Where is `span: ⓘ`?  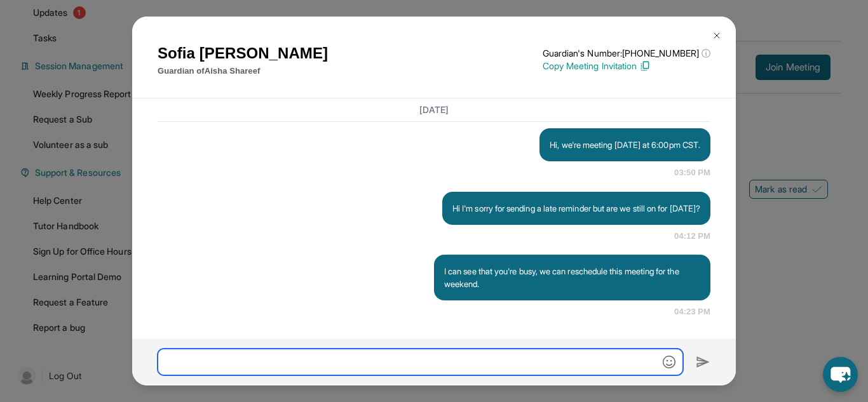 span: ⓘ is located at coordinates (706, 53).